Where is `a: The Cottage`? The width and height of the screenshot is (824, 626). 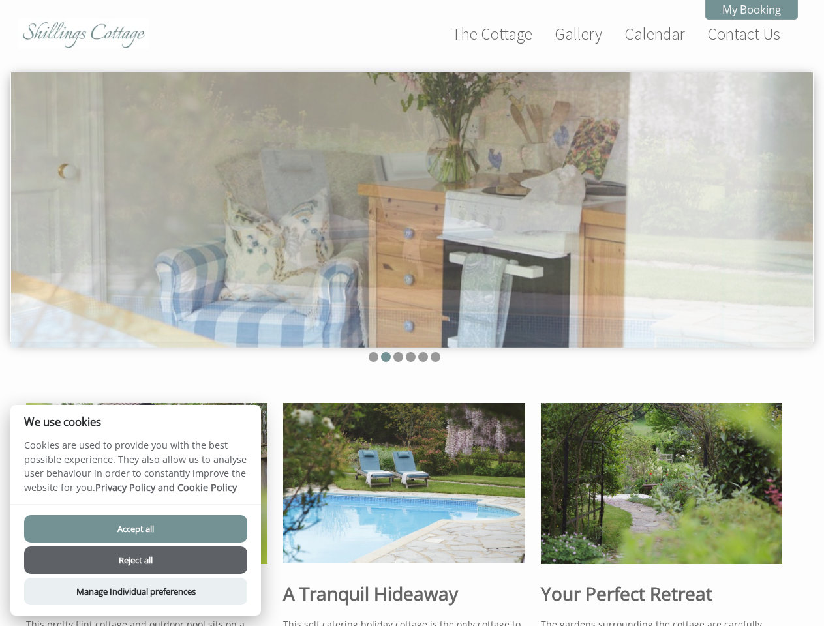
a: The Cottage is located at coordinates (492, 34).